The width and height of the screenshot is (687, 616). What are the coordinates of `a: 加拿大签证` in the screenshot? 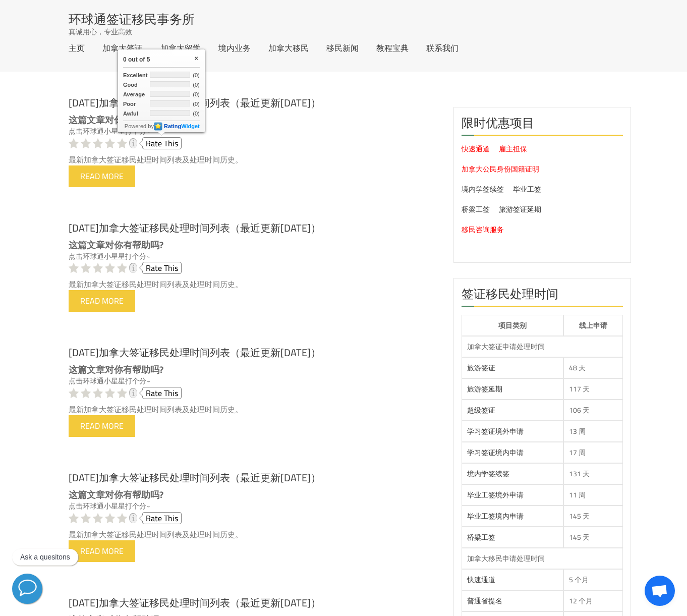 It's located at (122, 48).